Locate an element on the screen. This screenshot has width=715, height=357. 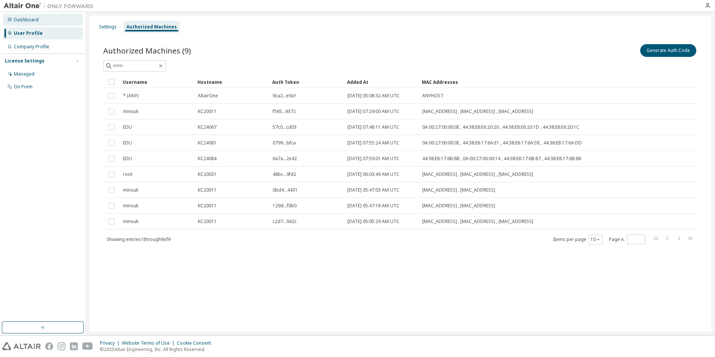
span: KC20031 is located at coordinates (207, 174).